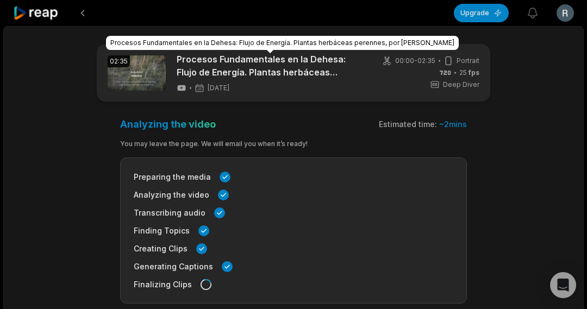 This screenshot has height=309, width=587. I want to click on h3: Analyzing the video, so click(168, 124).